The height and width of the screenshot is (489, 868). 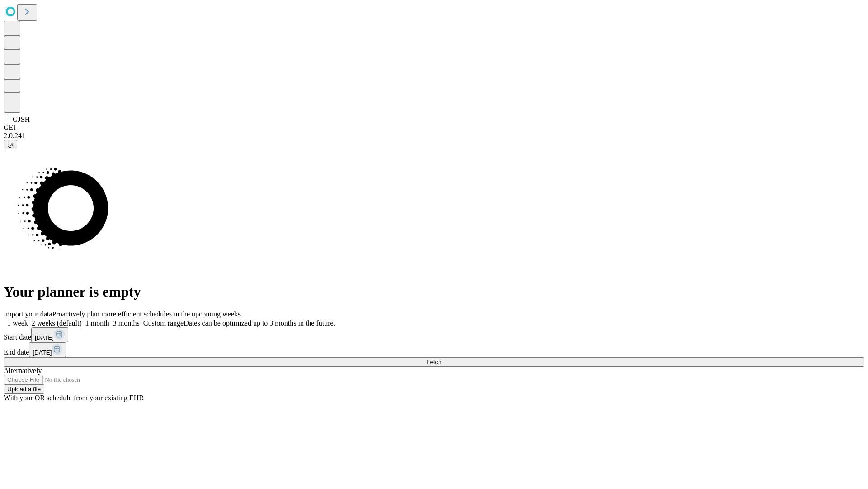 What do you see at coordinates (97, 323) in the screenshot?
I see `span: 1 month` at bounding box center [97, 323].